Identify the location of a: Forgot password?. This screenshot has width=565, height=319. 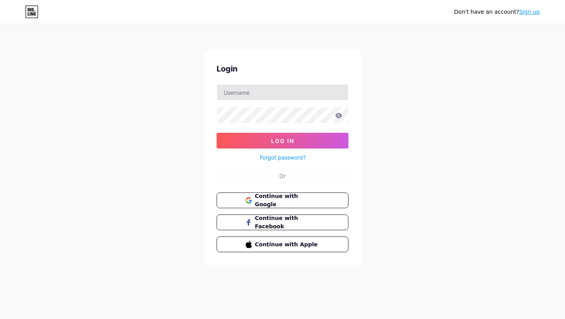
(283, 157).